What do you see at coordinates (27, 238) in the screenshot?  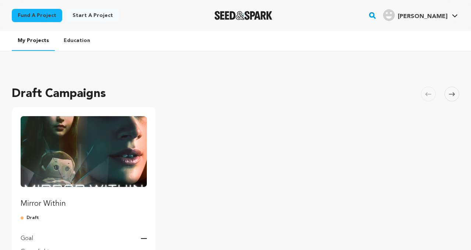 I see `p: Goal` at bounding box center [27, 238].